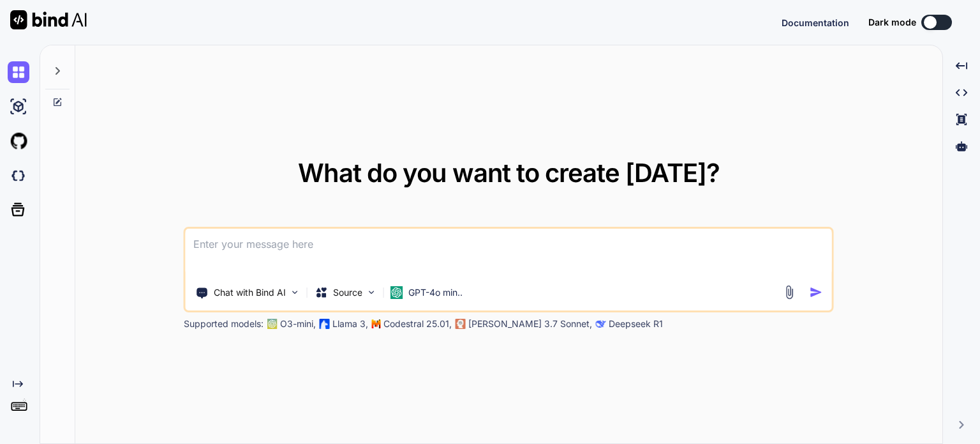 Image resolution: width=980 pixels, height=444 pixels. Describe the element at coordinates (48, 20) in the screenshot. I see `img: Bind AI` at that location.